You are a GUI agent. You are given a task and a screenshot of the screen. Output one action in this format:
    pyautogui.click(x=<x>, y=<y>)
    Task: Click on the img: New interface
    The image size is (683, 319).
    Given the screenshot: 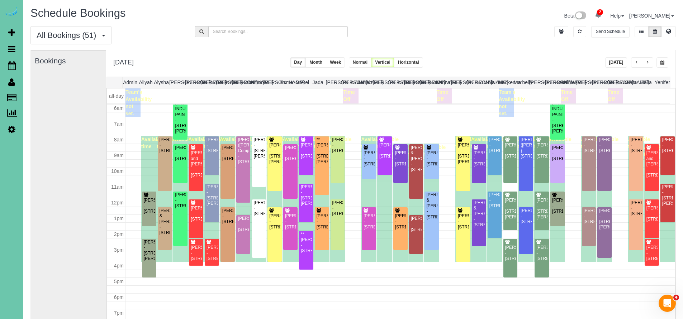 What is the action you would take?
    pyautogui.click(x=580, y=16)
    